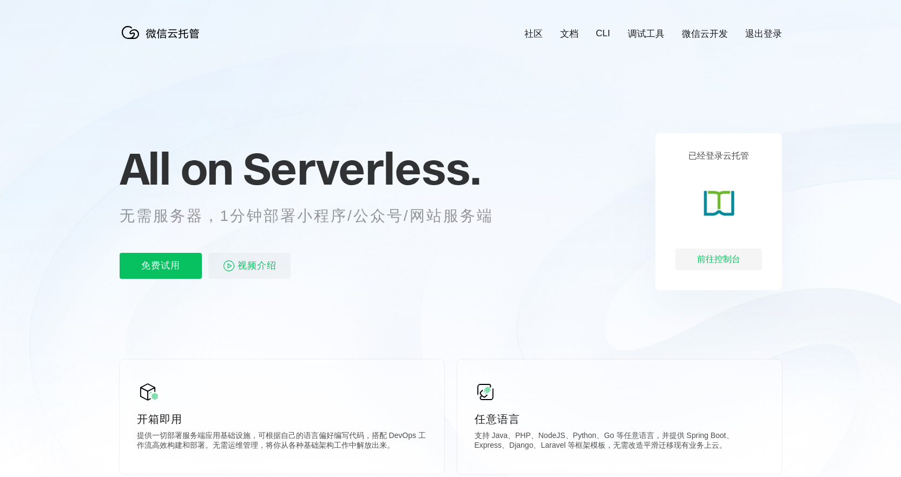  Describe the element at coordinates (620, 442) in the screenshot. I see `p: 支持 Java、PHP、NodeJS、Python、Go 等任意语言，并提供 Spring Boot、Express、Django、Laravel 等框架模板，无需改造平滑迁移现有业务上云。` at that location.